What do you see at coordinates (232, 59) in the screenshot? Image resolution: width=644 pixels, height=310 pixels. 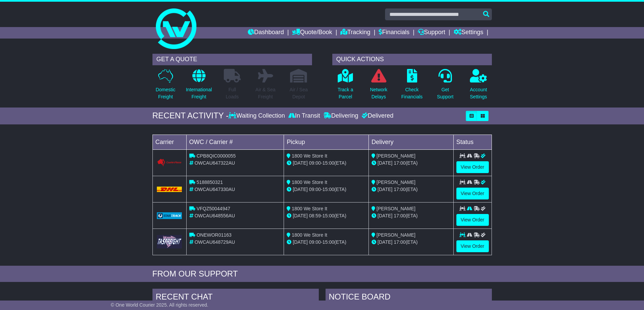 I see `div: GET A QUOTE` at bounding box center [232, 59].